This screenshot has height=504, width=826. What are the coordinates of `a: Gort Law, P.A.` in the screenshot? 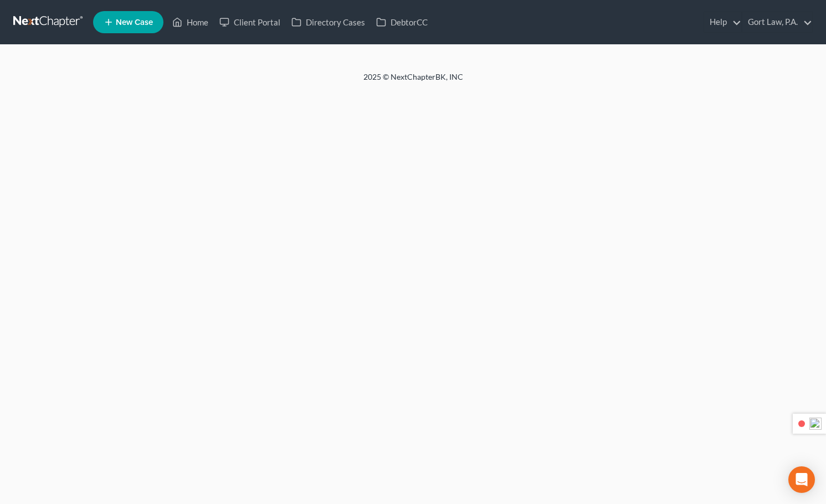 It's located at (778, 22).